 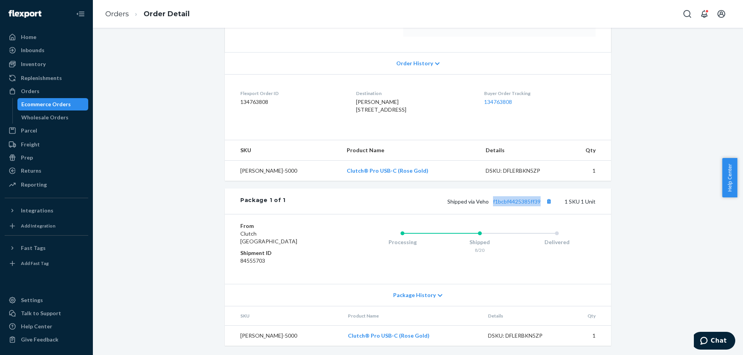 I want to click on ol: breadcrumbs, so click(x=147, y=14).